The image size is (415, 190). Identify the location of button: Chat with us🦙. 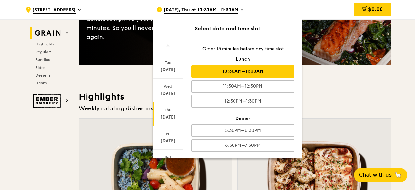
(381, 175).